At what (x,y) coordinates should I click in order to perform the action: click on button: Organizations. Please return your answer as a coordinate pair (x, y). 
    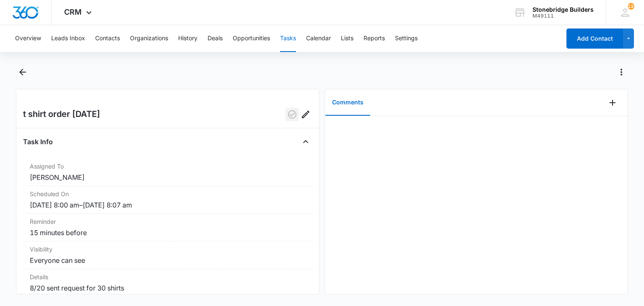
    Looking at the image, I should click on (149, 38).